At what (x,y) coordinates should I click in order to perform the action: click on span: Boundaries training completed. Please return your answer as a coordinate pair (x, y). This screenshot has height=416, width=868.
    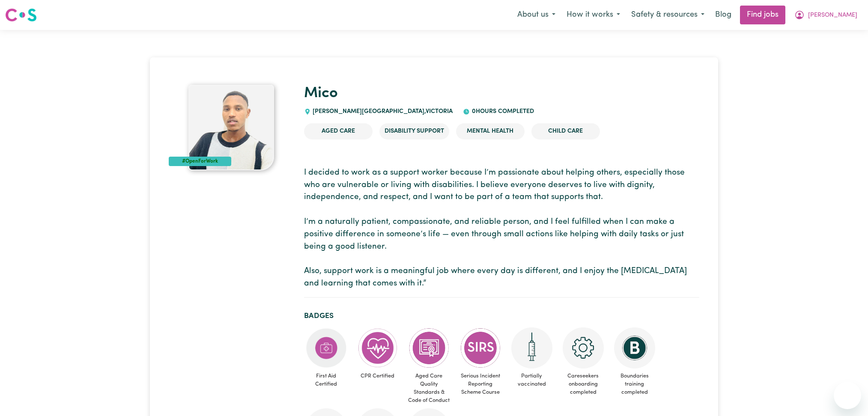
    Looking at the image, I should click on (635, 385).